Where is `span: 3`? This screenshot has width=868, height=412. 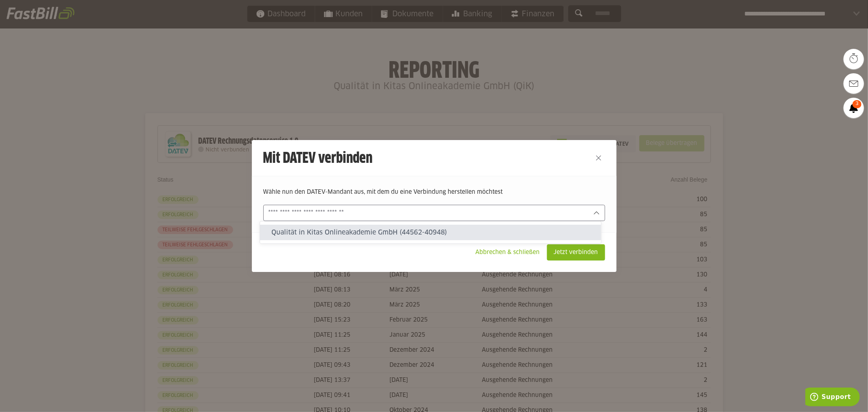 span: 3 is located at coordinates (857, 104).